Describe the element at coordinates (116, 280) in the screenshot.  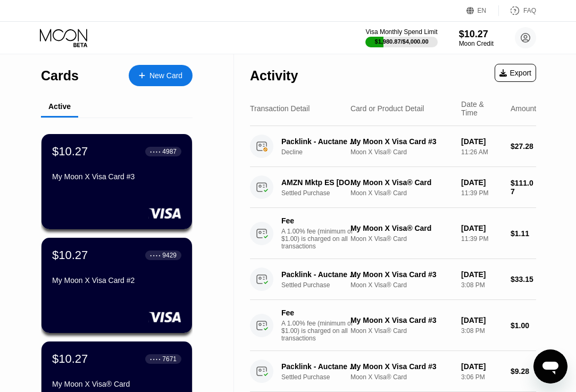
I see `div: My Moon X Visa Card #2` at that location.